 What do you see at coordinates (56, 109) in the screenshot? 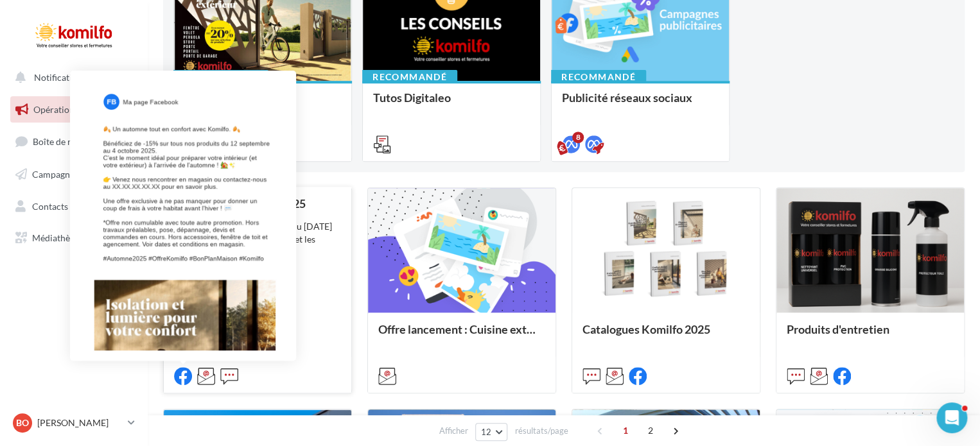
I see `span: Opérations` at bounding box center [56, 109].